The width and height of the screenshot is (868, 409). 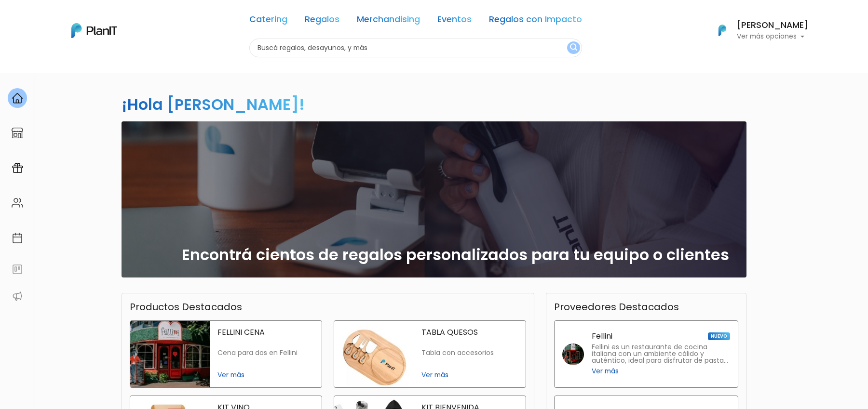 I want to click on img: search_button-432b6d5273f82d61273b3651a40e1bd1b912527efae98b1b7a1b2c0702e16a8d.svg, so click(x=574, y=48).